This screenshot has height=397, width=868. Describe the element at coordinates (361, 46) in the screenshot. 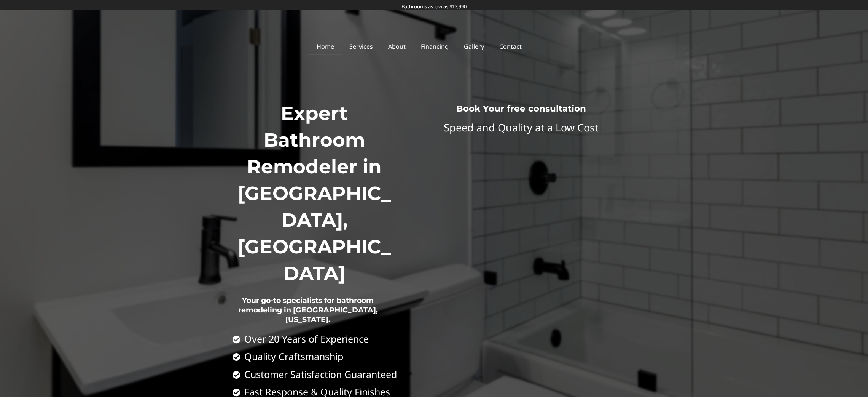

I see `a: Services` at that location.